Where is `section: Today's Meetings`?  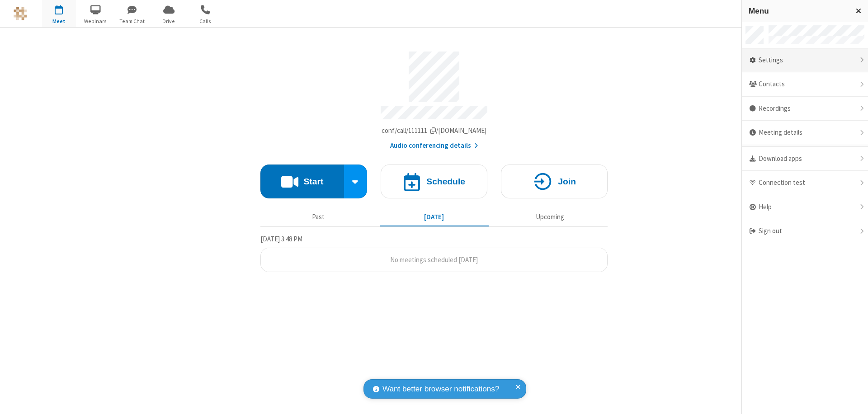
section: Today's Meetings is located at coordinates (434, 253).